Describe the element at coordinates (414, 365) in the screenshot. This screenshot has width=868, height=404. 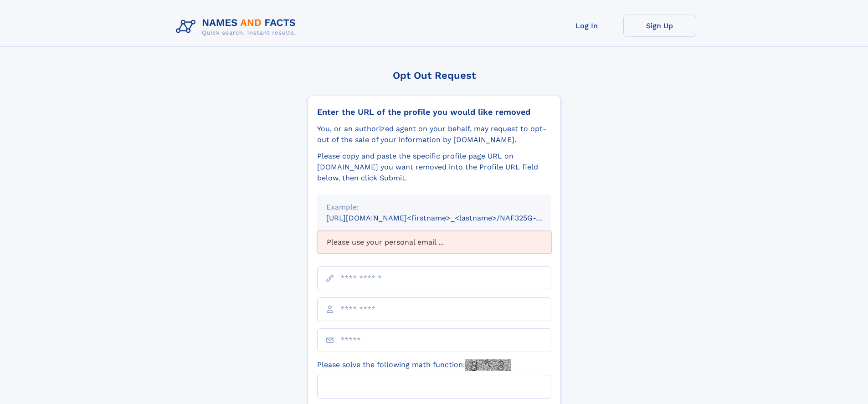
I see `label: Please solve the following math function:` at that location.